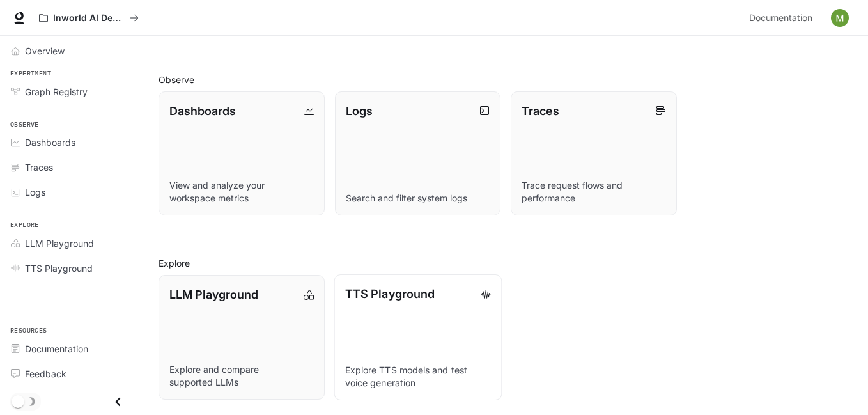 The width and height of the screenshot is (868, 415). What do you see at coordinates (71, 268) in the screenshot?
I see `a: TTS Playground` at bounding box center [71, 268].